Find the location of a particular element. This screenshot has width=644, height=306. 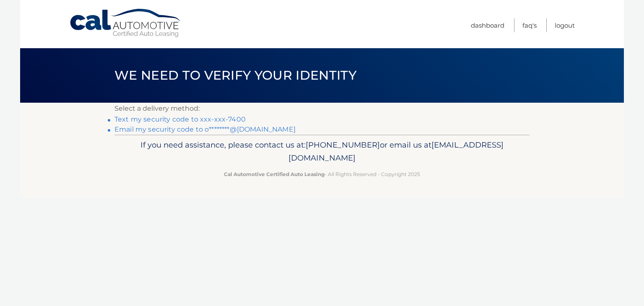

a: Dashboard is located at coordinates (488, 25).